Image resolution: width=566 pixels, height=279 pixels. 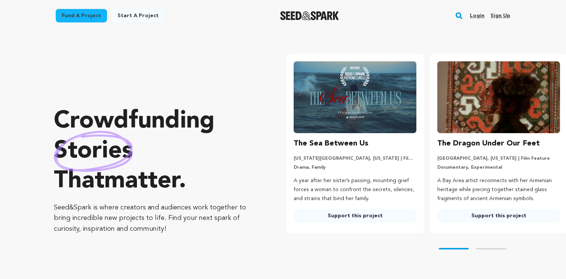 What do you see at coordinates (155, 218) in the screenshot?
I see `p: Seed&Spark is where creators and audiences work together to bring incredible new projects to life...` at bounding box center [155, 218].